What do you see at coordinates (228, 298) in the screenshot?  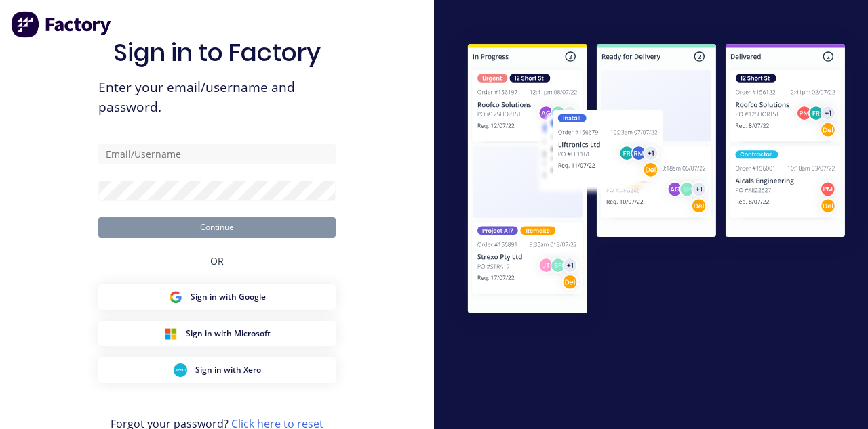 I see `span: Sign in with Google` at bounding box center [228, 298].